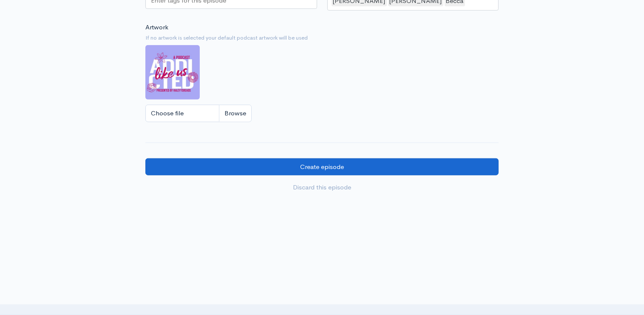 This screenshot has height=315, width=644. What do you see at coordinates (322, 38) in the screenshot?
I see `small: If no artwork is selected your default podcast artwork will be used` at bounding box center [322, 38].